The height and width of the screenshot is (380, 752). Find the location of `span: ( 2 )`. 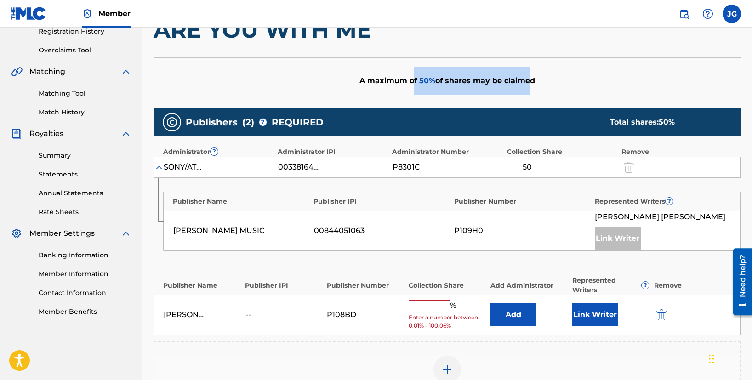

span: ( 2 ) is located at coordinates (248, 122).